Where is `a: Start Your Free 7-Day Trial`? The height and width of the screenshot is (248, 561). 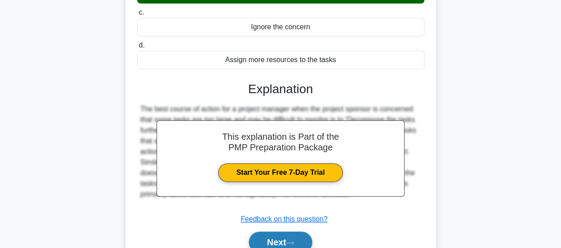
a: Start Your Free 7-Day Trial is located at coordinates (280, 173).